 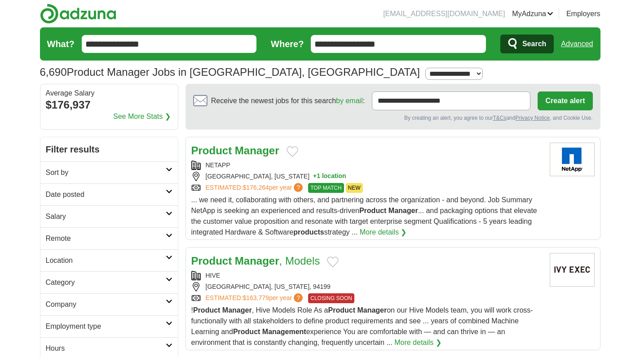 What do you see at coordinates (109, 93) in the screenshot?
I see `div: Average Salary` at bounding box center [109, 93].